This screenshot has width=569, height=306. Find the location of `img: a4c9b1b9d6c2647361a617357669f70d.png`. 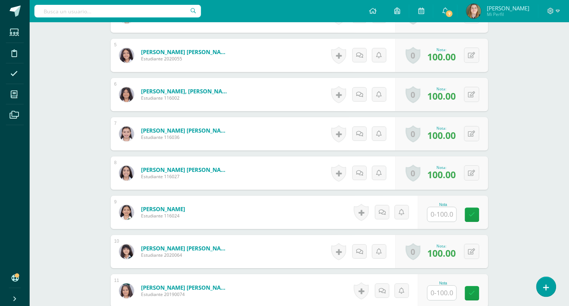

img: a4c9b1b9d6c2647361a617357669f70d.png is located at coordinates (127, 291).